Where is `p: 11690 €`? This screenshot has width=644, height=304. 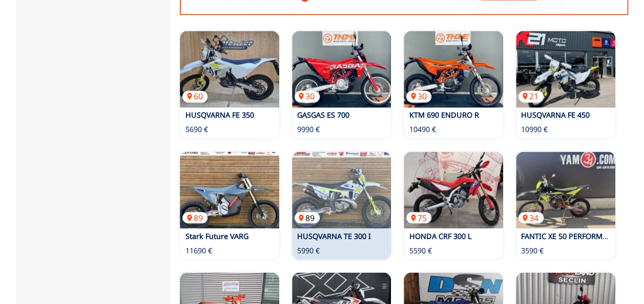 p: 11690 € is located at coordinates (198, 251).